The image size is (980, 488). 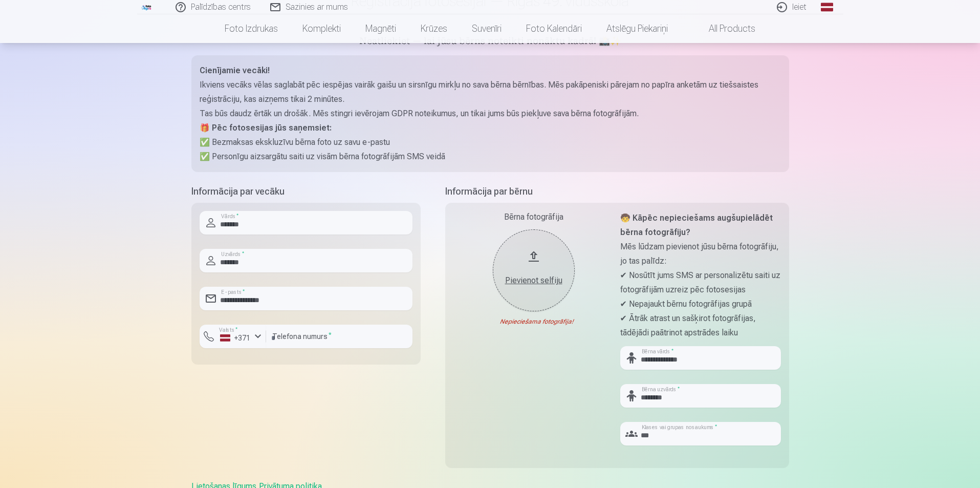 I want to click on div: Nepieciešama fotogrāfija!, so click(x=533, y=321).